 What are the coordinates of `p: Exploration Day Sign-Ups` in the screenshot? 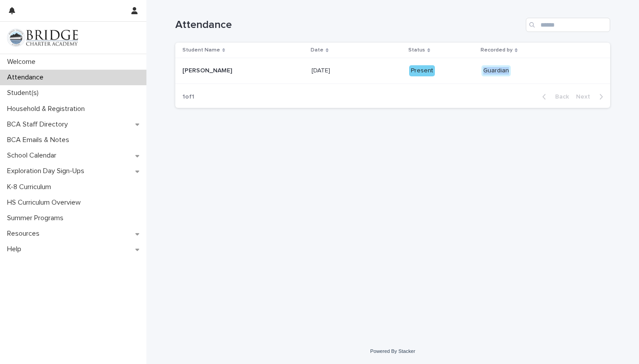 It's located at (48, 171).